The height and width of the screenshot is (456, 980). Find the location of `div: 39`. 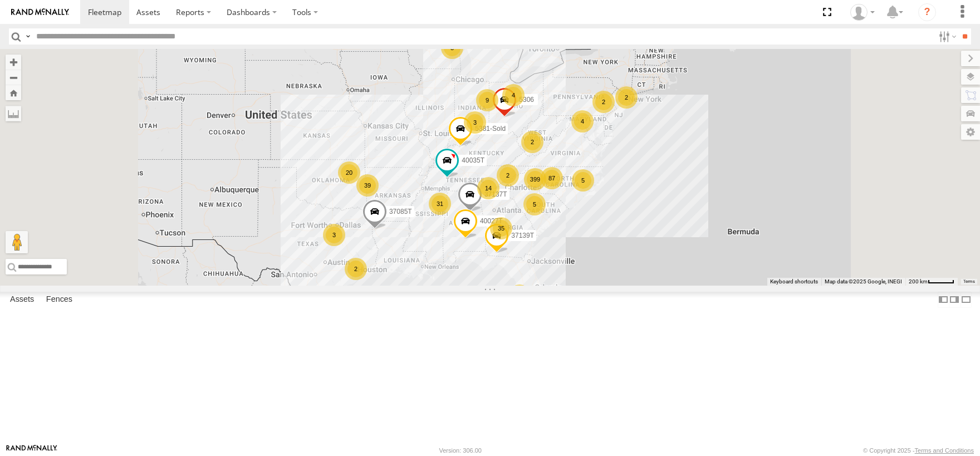

div: 39 is located at coordinates (368, 186).